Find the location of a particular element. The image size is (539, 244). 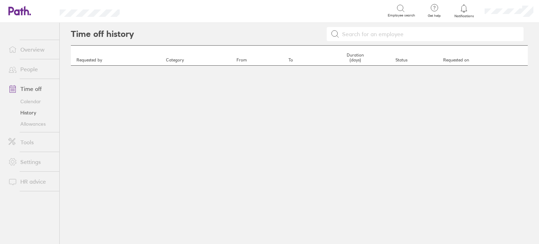

input: Search for an employee is located at coordinates (429, 34).